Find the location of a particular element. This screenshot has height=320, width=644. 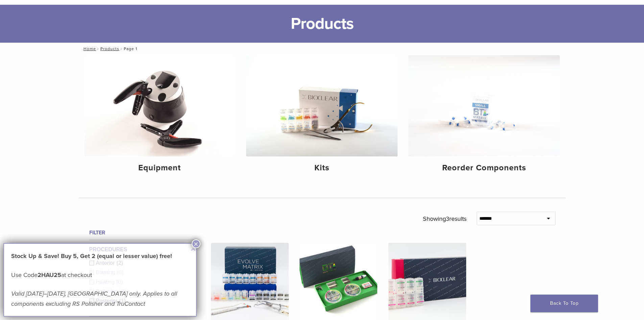

img: Reorder Components is located at coordinates (484, 105).